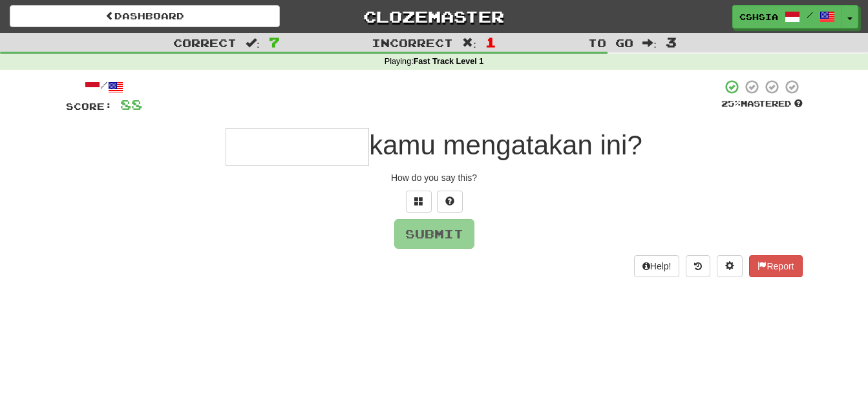  Describe the element at coordinates (759, 17) in the screenshot. I see `span: cshsia` at that location.